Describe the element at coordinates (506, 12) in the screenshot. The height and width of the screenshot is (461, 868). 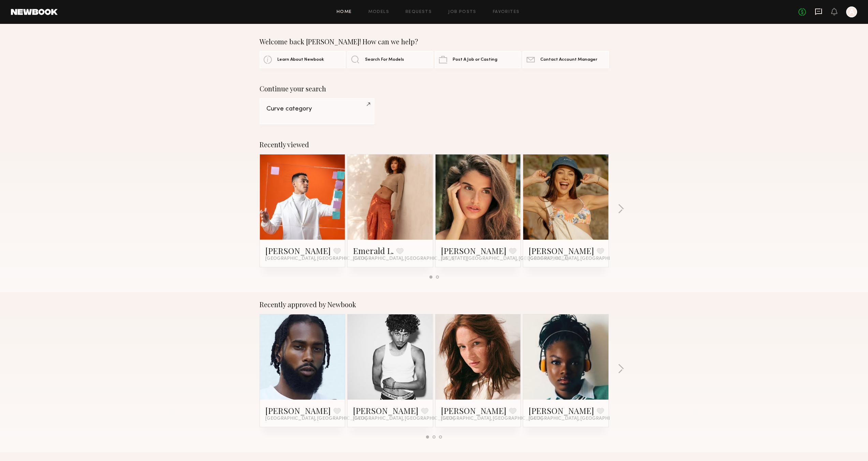
I see `a: Favorites` at that location.